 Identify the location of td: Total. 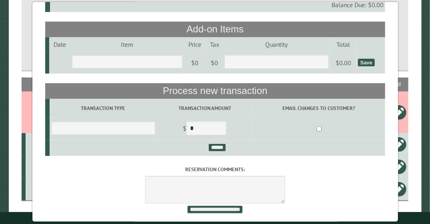
(343, 44).